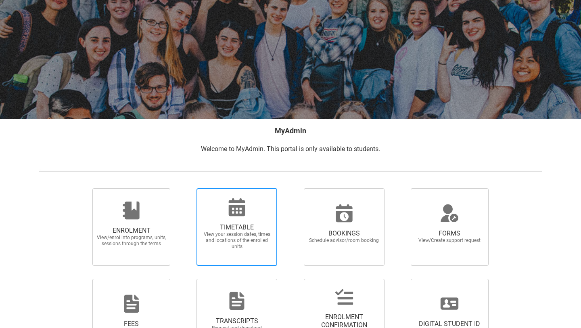 The image size is (581, 328). I want to click on span: View your session dates, times and locations of the enrolled units, so click(237, 240).